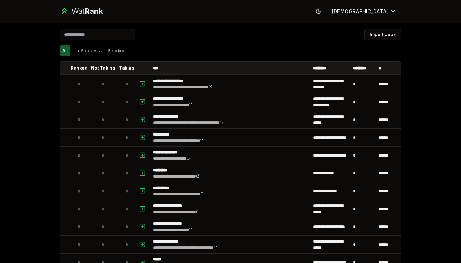  Describe the element at coordinates (81, 11) in the screenshot. I see `a: WatRank` at that location.